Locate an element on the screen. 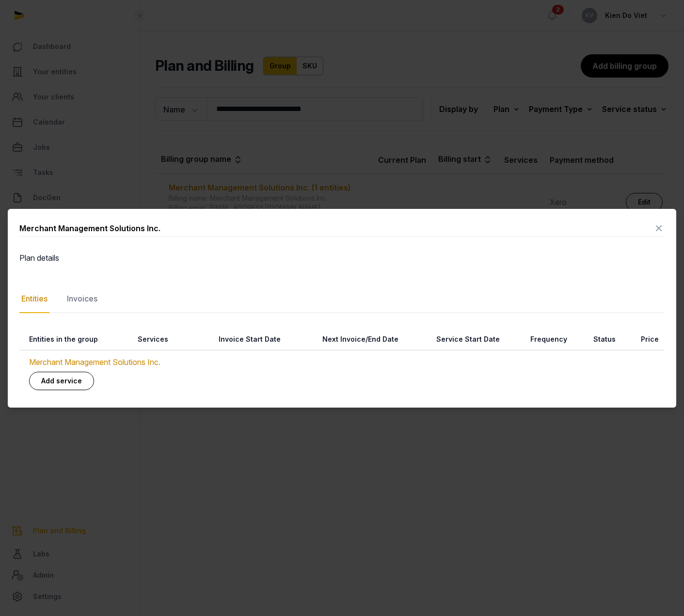 The width and height of the screenshot is (684, 616). a: Merchant Management Solutions Inc. is located at coordinates (95, 362).